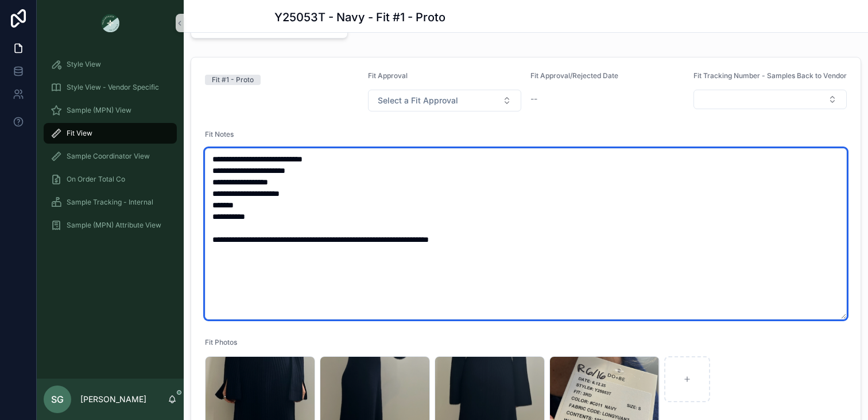  What do you see at coordinates (233, 80) in the screenshot?
I see `div: Fit #1 - Proto` at bounding box center [233, 80].